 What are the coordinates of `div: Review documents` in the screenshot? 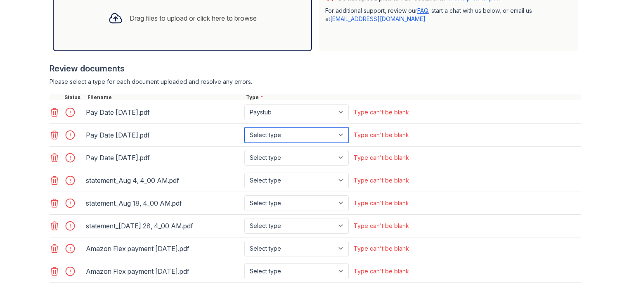 It's located at (315, 68).